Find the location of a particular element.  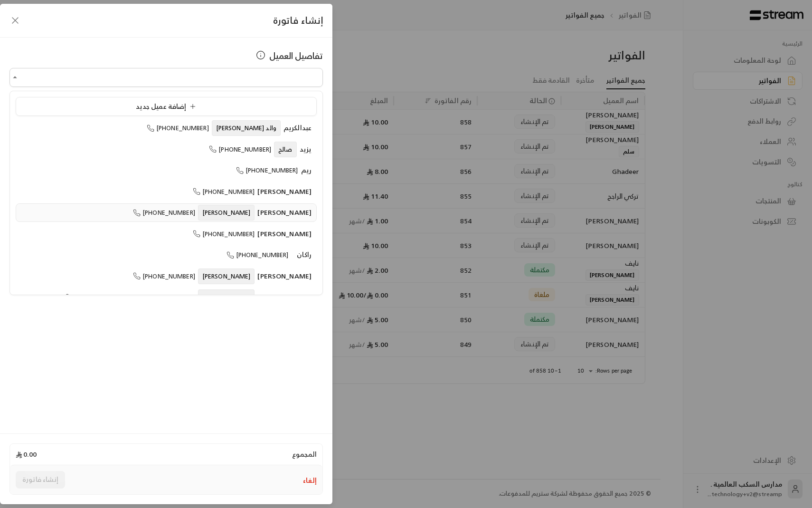

button: إلغاء is located at coordinates (309, 481).